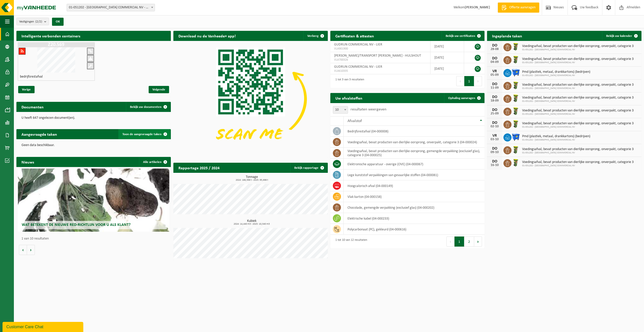 Image resolution: width=644 pixels, height=332 pixels. Describe the element at coordinates (30, 22) in the screenshot. I see `span: Vestigingen` at that location.